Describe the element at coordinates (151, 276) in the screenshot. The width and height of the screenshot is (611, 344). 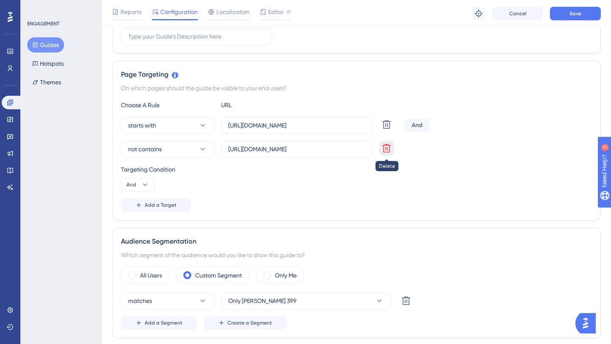
I see `label: All Users` at that location.